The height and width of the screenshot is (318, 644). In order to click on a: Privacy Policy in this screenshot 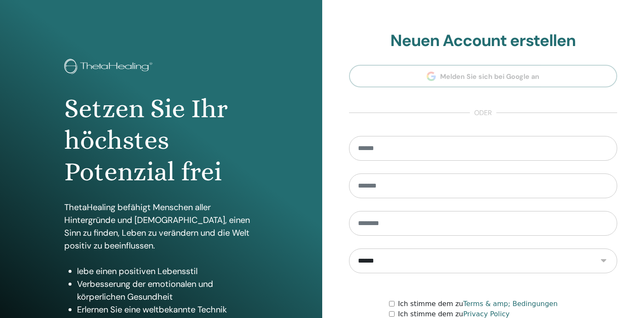, I will do `click(486, 314)`.